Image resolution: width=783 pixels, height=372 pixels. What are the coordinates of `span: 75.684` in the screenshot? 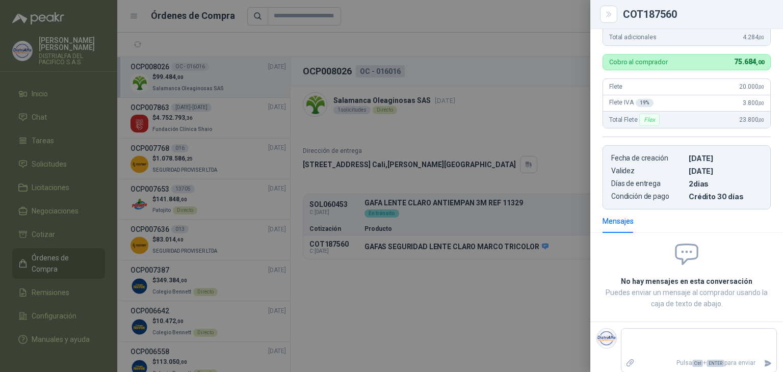 It's located at (749, 62).